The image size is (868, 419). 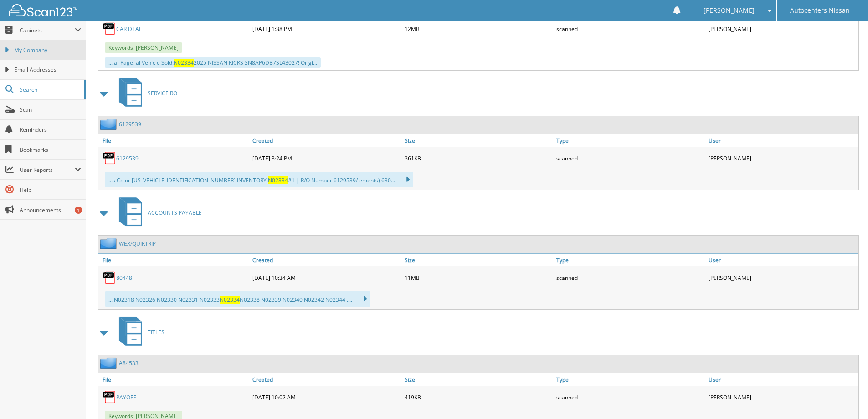 What do you see at coordinates (50, 129) in the screenshot?
I see `span: Reminders` at bounding box center [50, 129].